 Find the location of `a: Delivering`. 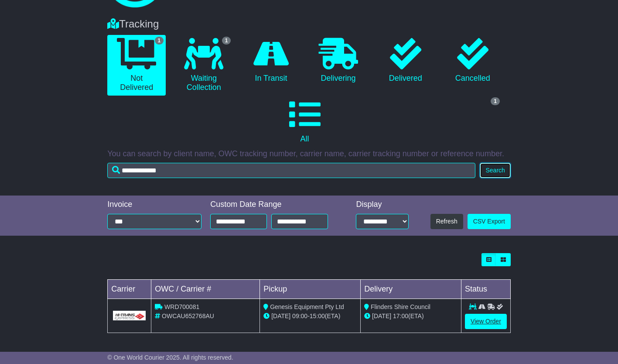

a: Delivering is located at coordinates (338, 61).